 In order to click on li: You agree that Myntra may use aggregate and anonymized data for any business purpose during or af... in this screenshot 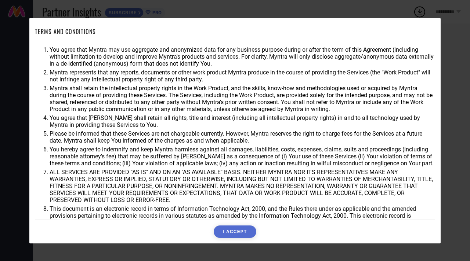, I will do `click(242, 57)`.